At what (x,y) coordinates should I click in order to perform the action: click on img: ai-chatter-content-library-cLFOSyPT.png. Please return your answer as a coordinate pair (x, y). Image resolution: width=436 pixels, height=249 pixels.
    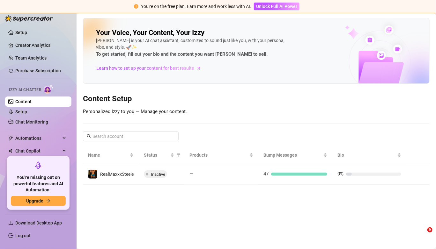
    Looking at the image, I should click on (379, 51).